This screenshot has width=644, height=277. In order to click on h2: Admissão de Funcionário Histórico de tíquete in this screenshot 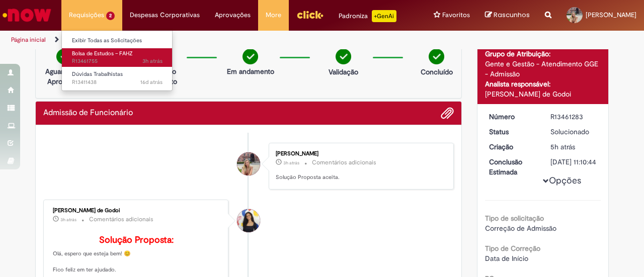, I will do `click(88, 113)`.